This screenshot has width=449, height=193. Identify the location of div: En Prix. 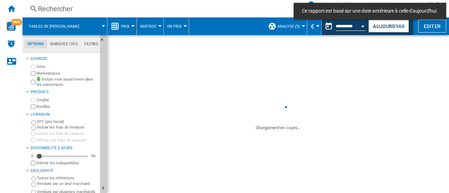
(176, 26).